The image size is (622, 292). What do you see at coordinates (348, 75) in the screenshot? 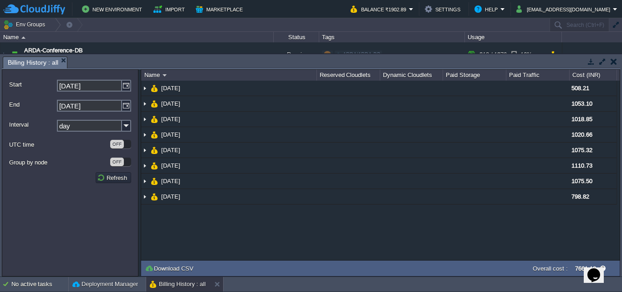
I see `div: Reserved Cloudlets` at bounding box center [348, 75].